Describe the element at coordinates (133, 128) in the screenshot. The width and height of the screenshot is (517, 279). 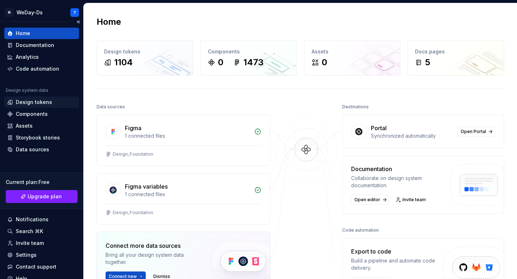
I see `div: Figma` at that location.